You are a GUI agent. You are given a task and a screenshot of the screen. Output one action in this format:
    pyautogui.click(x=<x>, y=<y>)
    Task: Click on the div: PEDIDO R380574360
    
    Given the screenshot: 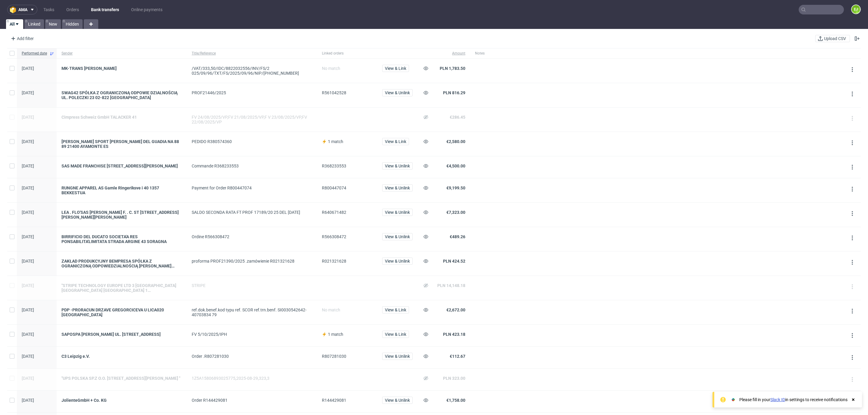 What is the action you would take?
    pyautogui.click(x=252, y=141)
    